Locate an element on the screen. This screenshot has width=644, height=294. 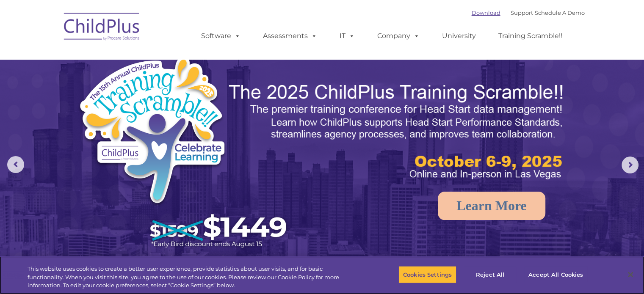
a: University is located at coordinates (459, 36).